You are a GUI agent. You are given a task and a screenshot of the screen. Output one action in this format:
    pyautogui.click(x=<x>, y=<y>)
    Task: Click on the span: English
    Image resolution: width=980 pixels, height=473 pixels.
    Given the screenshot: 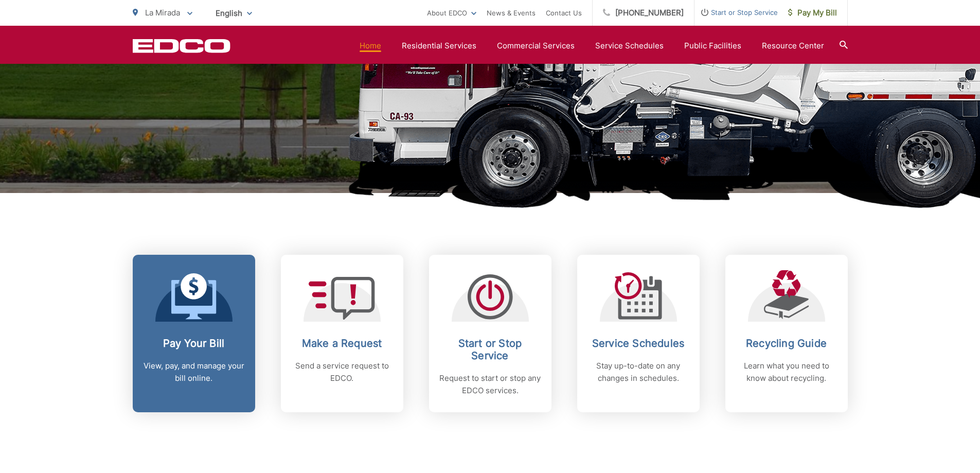 What is the action you would take?
    pyautogui.click(x=234, y=13)
    